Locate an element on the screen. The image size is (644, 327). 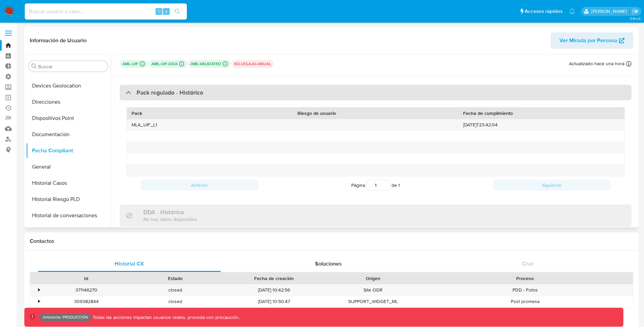
button: Direcciones is located at coordinates (68, 102).